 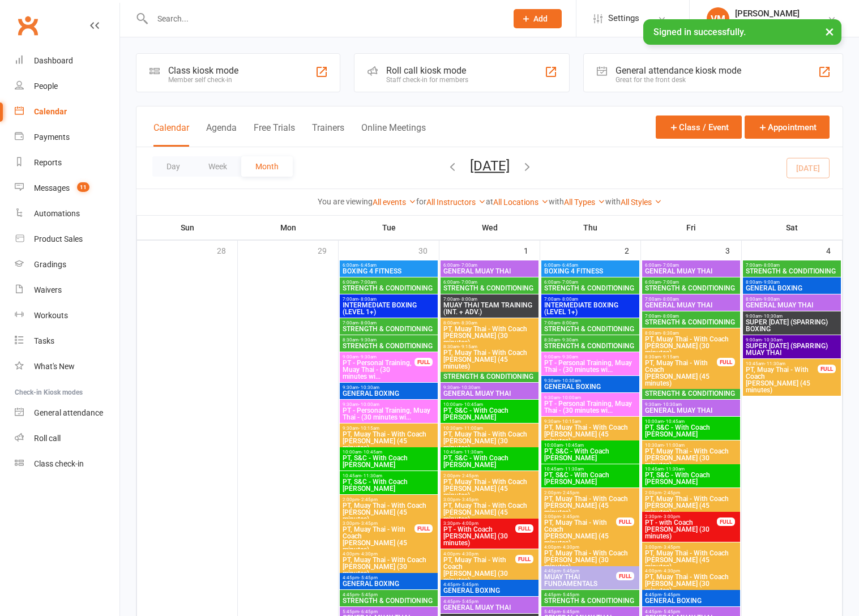 What do you see at coordinates (55, 367) in the screenshot?
I see `div: What's New` at bounding box center [55, 367].